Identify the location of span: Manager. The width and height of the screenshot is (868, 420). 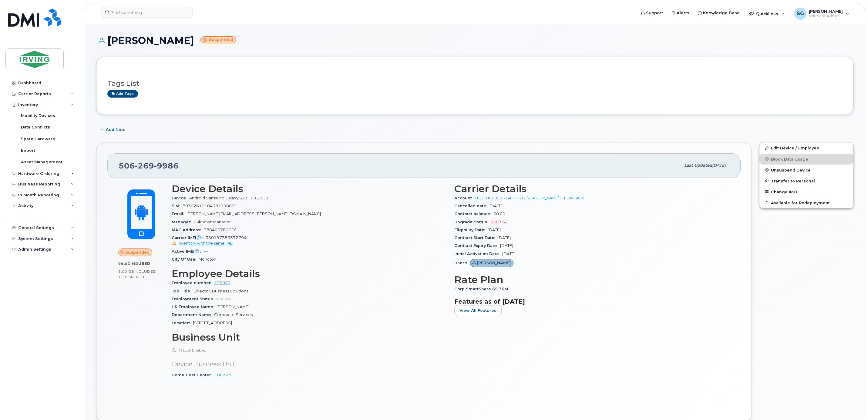
(183, 222).